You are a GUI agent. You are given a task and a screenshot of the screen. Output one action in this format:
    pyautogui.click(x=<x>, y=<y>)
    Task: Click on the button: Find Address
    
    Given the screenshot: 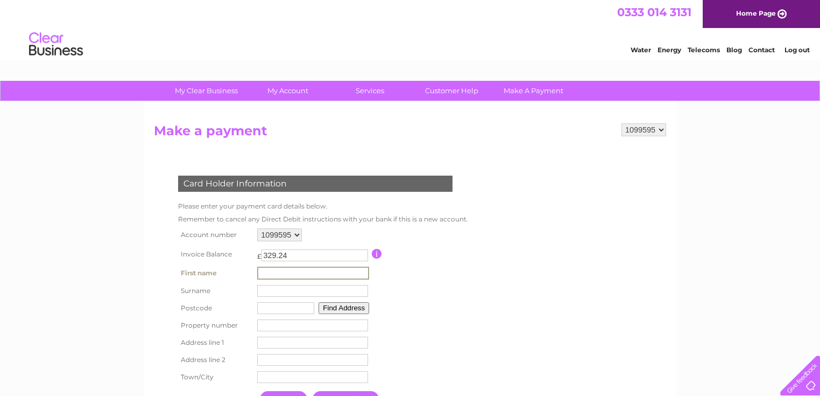 What is the action you would take?
    pyautogui.click(x=344, y=308)
    